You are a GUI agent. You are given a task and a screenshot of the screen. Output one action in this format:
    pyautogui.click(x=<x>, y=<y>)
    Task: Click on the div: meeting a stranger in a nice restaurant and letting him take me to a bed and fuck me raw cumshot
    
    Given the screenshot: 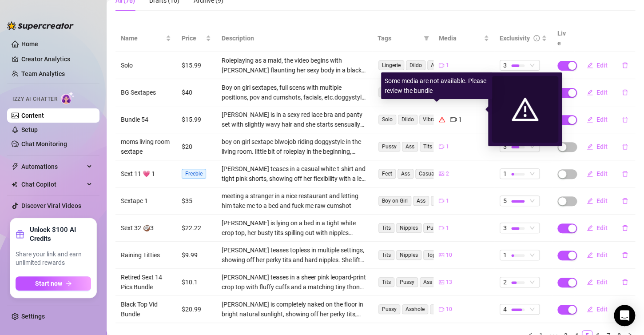 What is the action you would take?
    pyautogui.click(x=294, y=200)
    